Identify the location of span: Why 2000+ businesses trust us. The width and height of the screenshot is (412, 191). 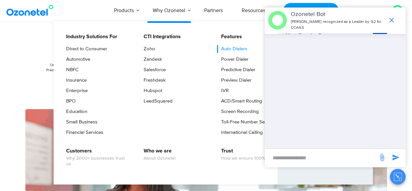
(98, 161).